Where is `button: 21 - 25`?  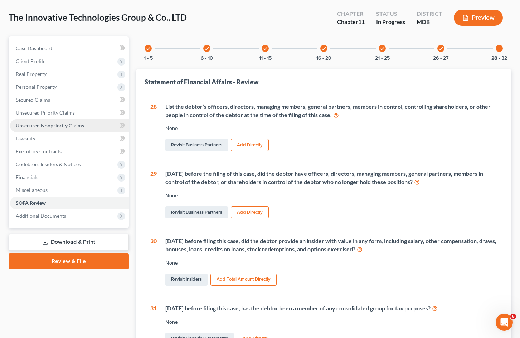
button: 21 - 25 is located at coordinates (382, 58).